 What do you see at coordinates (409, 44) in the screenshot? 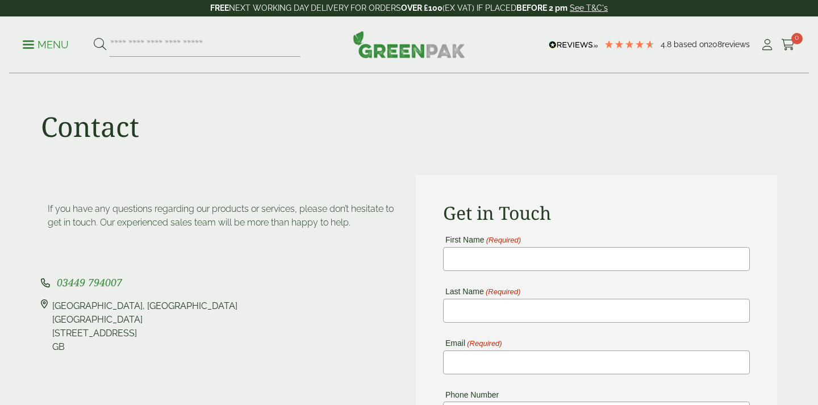
I see `img: GreenPak Supplies` at bounding box center [409, 44].